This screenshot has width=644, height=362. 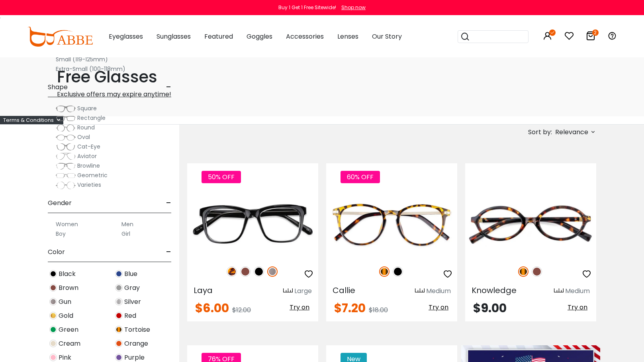 What do you see at coordinates (53, 315) in the screenshot?
I see `img: Gold` at bounding box center [53, 315].